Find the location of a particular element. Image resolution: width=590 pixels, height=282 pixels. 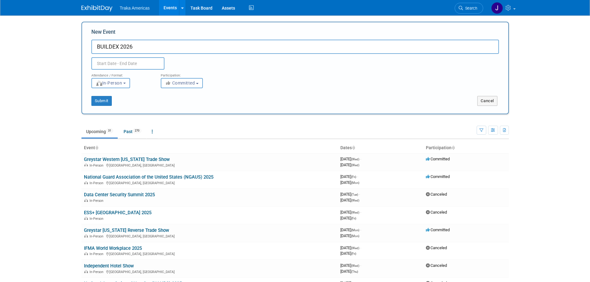

a: National Guard Association of the United States (NGAUS) 2025 is located at coordinates (149, 177).